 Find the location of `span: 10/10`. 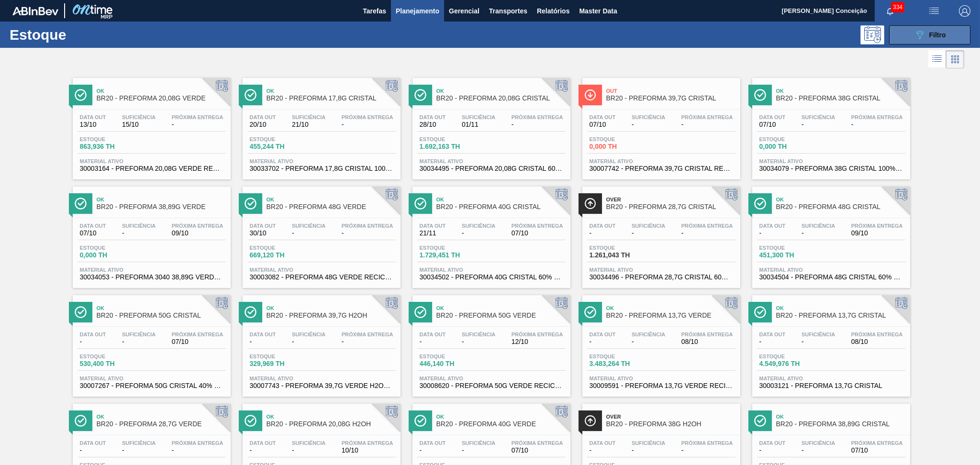

span: 10/10 is located at coordinates (367, 450).